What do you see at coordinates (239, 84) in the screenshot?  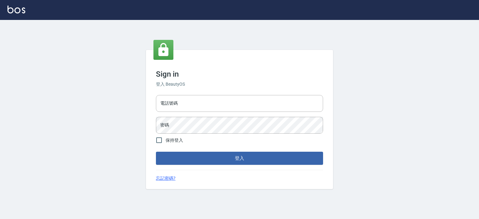 I see `h6: 登入 BeautyOS` at bounding box center [239, 84].